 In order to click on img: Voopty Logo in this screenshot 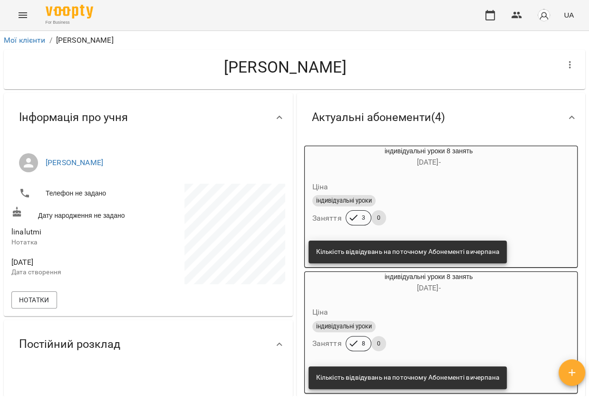, I will do `click(69, 11)`.